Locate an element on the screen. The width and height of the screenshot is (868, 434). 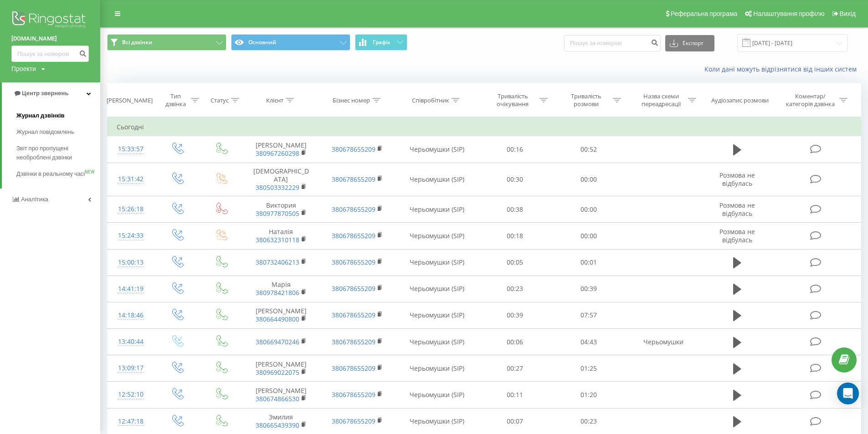
div: Проекти is located at coordinates (24, 69).